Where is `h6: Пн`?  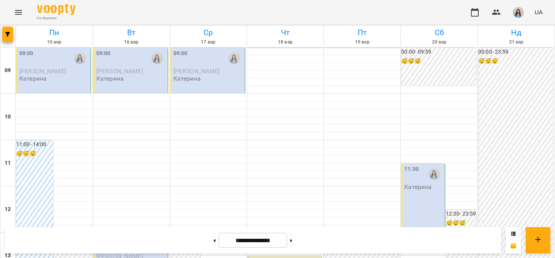
h6: Пн is located at coordinates (54, 32).